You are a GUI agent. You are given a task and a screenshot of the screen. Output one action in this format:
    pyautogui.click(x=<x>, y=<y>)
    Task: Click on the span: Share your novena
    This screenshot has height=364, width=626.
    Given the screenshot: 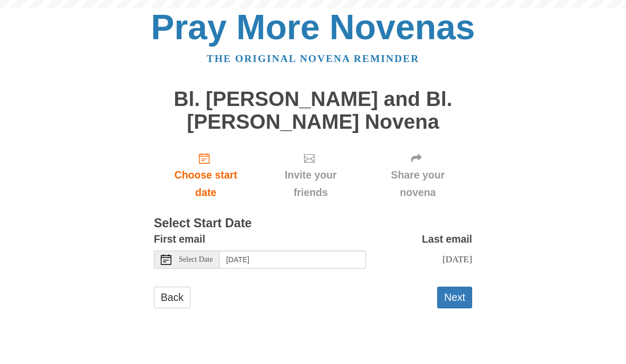 What is the action you would take?
    pyautogui.click(x=418, y=184)
    